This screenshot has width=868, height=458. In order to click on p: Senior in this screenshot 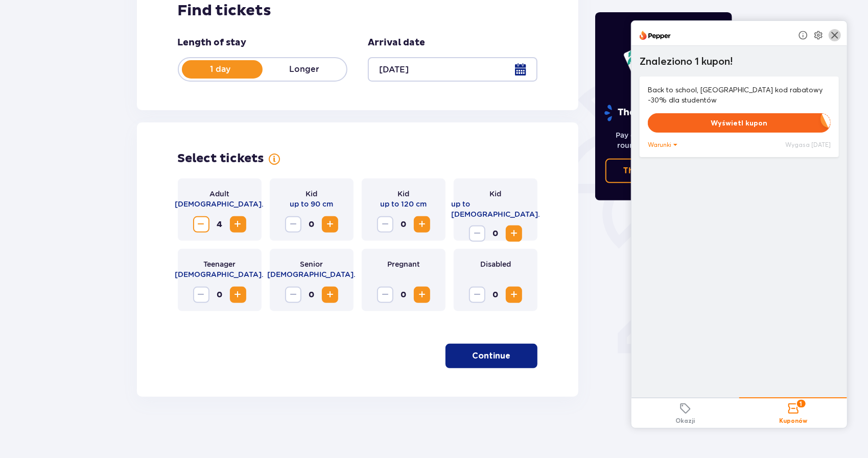, I will do `click(311, 264)`.